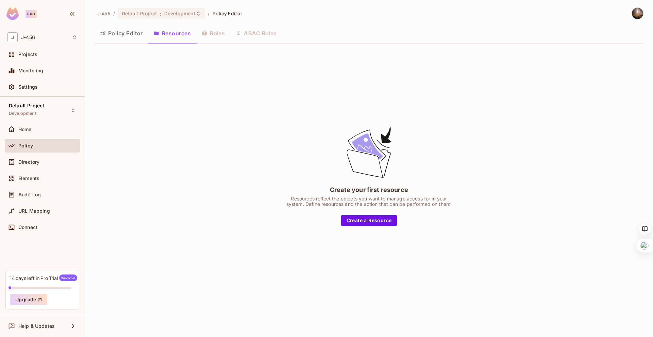 The width and height of the screenshot is (653, 337). Describe the element at coordinates (121, 33) in the screenshot. I see `button: Policy Editor` at that location.